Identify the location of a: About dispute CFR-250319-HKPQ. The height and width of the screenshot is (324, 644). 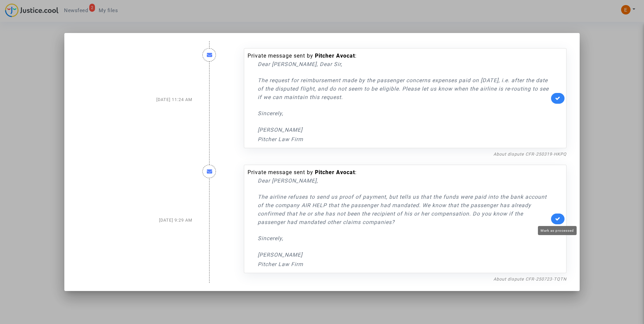
(530, 154).